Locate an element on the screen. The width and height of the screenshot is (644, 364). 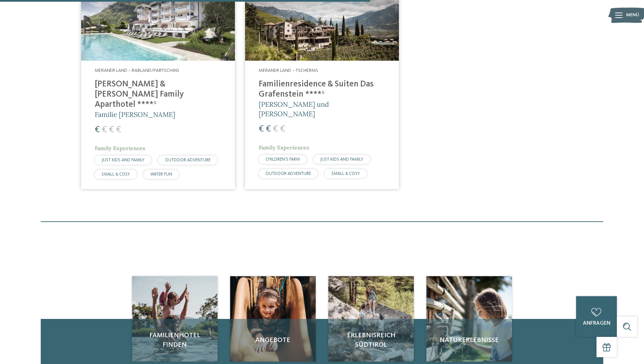
a: anfragen is located at coordinates (596, 316).